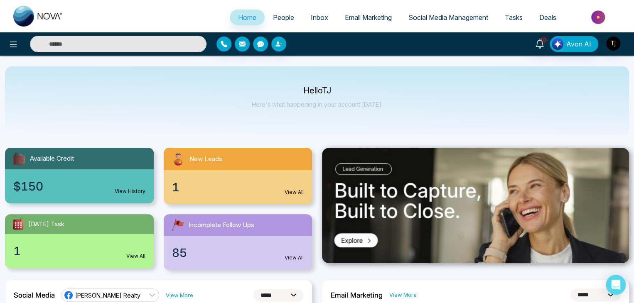 The width and height of the screenshot is (634, 303). I want to click on a: View History, so click(130, 192).